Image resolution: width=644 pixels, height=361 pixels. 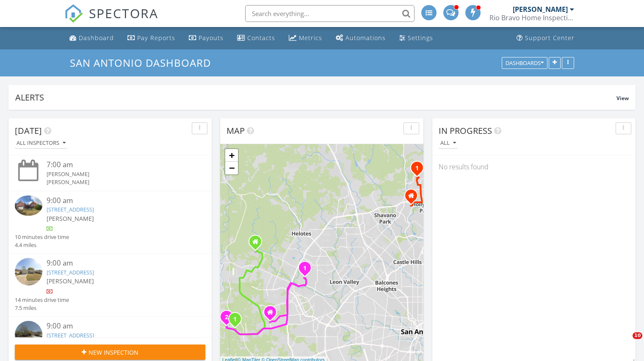 What do you see at coordinates (256, 38) in the screenshot?
I see `a: Contacts` at bounding box center [256, 38].